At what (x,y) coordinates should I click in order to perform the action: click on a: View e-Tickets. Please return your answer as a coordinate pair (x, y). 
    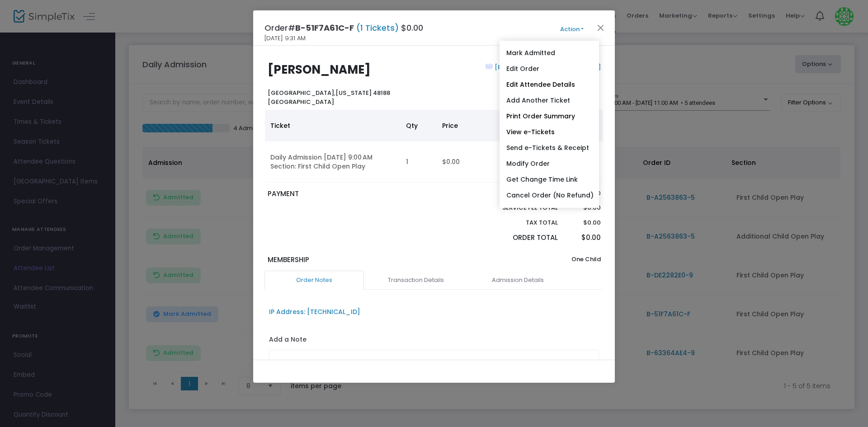
    Looking at the image, I should click on (549, 132).